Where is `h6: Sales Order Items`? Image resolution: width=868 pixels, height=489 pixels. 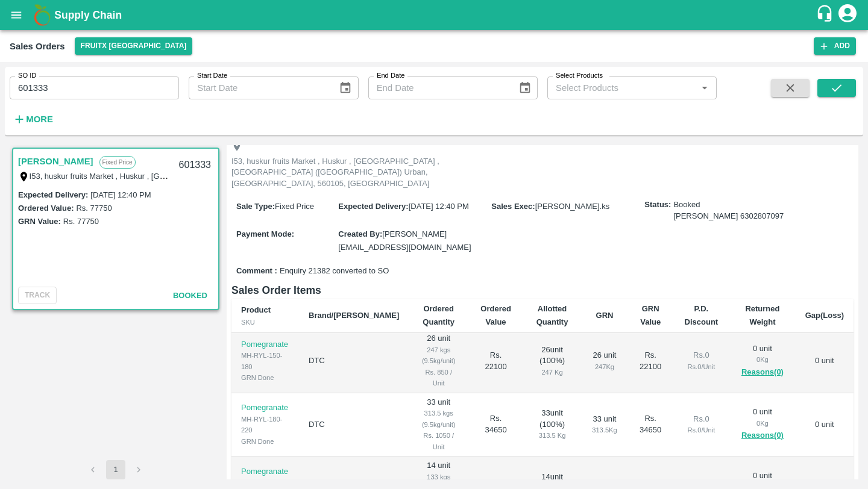
h6: Sales Order Items is located at coordinates (543, 291).